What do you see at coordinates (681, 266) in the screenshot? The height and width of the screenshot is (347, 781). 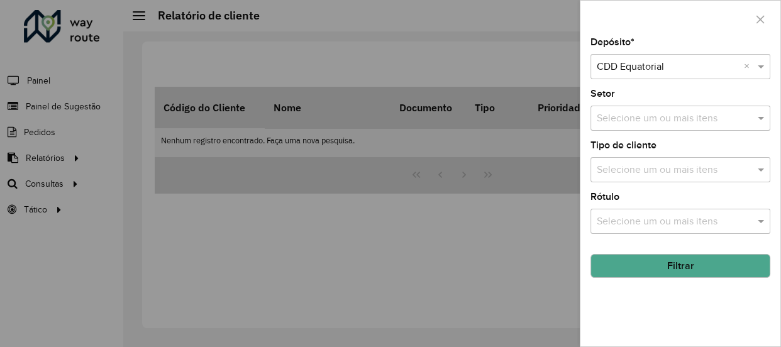 I see `button: Filtrar` at bounding box center [681, 266].